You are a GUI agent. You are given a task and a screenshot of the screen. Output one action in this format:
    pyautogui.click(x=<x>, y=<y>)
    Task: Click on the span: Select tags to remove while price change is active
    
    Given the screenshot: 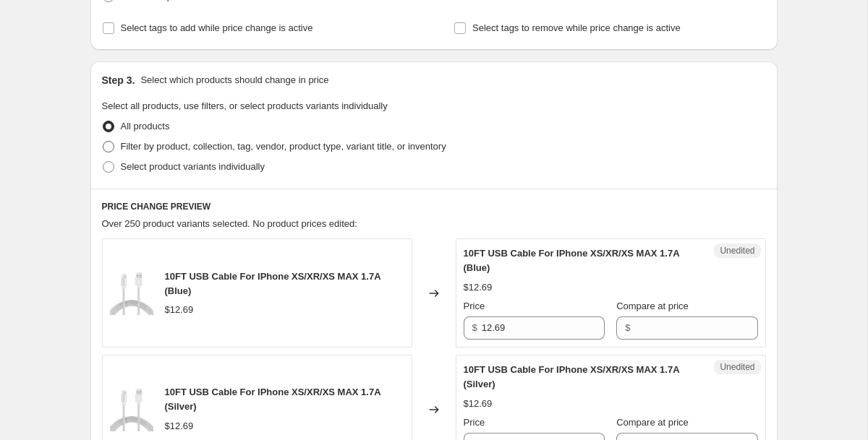 What is the action you would take?
    pyautogui.click(x=577, y=27)
    